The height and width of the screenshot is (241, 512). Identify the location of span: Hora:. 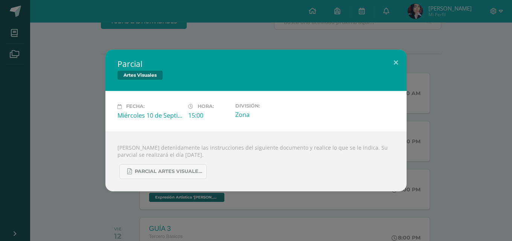
(205, 107).